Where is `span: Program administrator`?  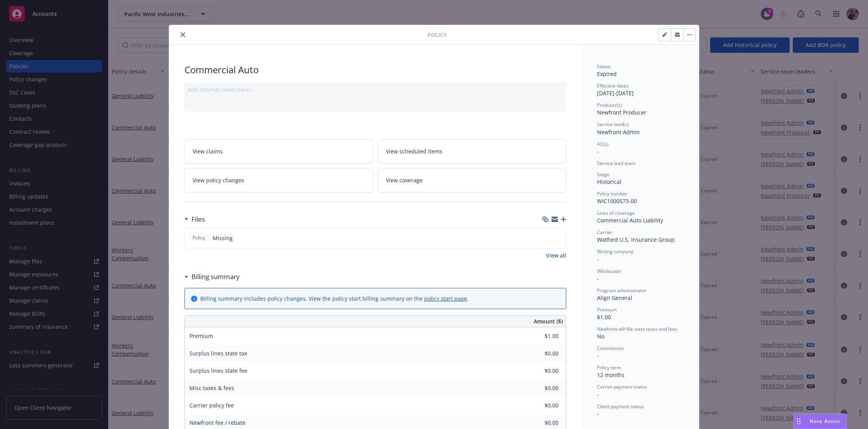 span: Program administrator is located at coordinates (622, 290).